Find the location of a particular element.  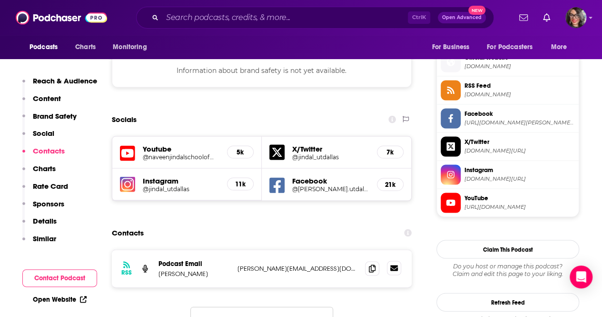

a: Open Website is located at coordinates (60, 299).